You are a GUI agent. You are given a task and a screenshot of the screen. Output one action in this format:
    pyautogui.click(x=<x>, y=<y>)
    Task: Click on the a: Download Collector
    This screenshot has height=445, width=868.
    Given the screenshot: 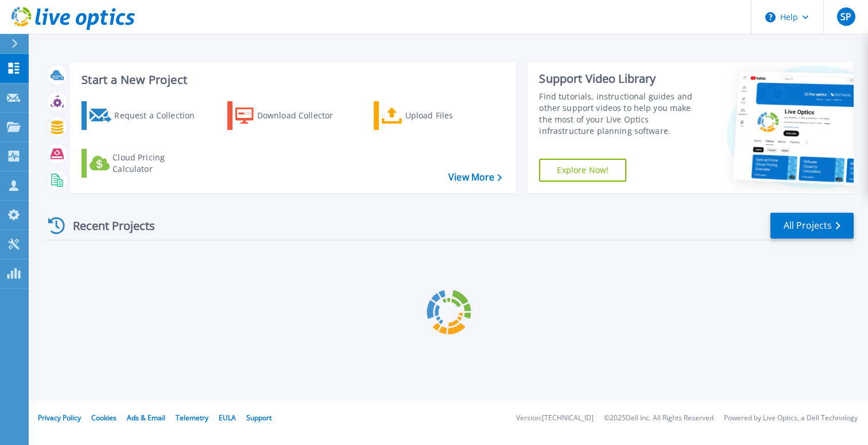 What is the action you would take?
    pyautogui.click(x=291, y=115)
    